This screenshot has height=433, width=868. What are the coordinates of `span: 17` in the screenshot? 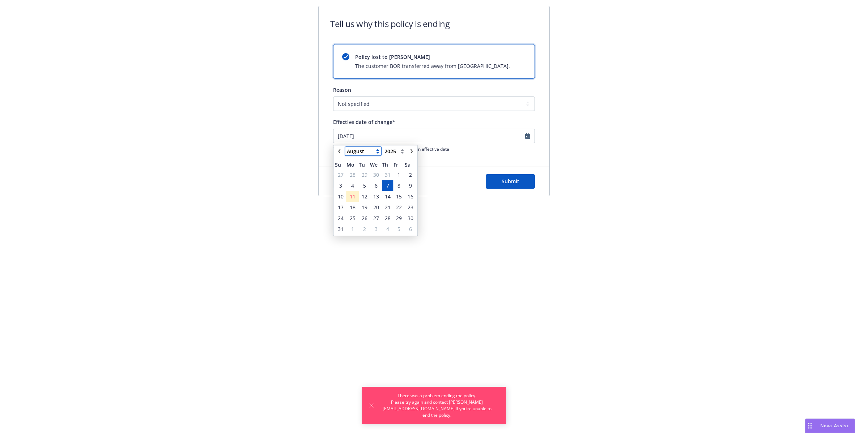 It's located at (340, 207).